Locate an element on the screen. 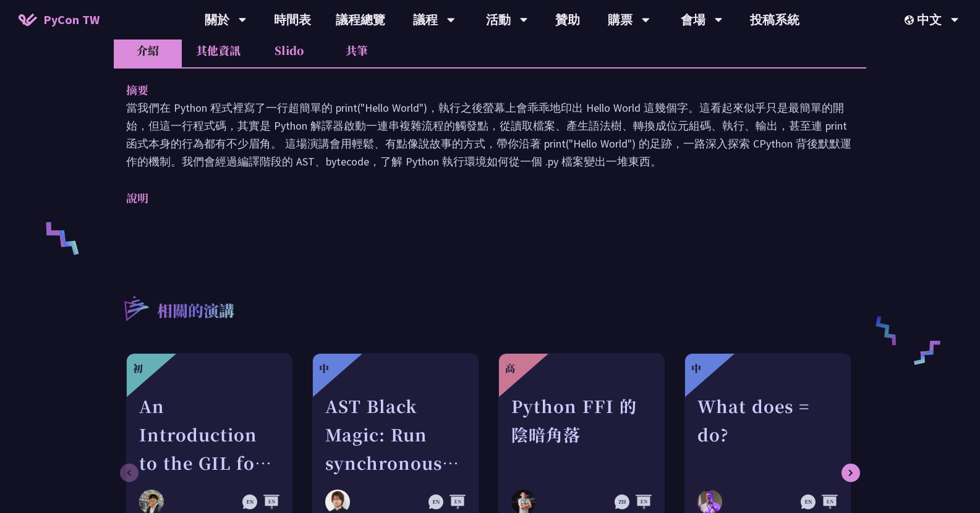 Image resolution: width=980 pixels, height=513 pixels. p: 說明 is located at coordinates (477, 198).